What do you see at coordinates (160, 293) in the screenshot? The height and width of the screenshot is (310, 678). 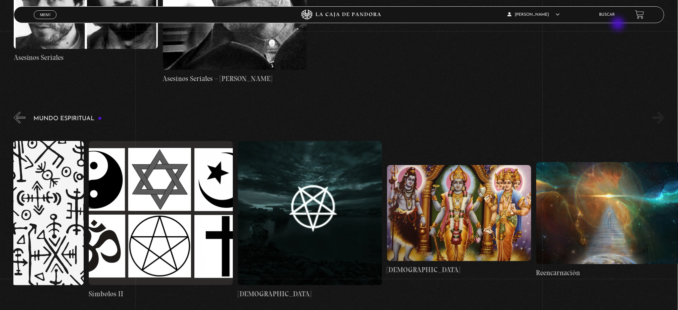 I see `h4: Símbolos II` at bounding box center [160, 293].